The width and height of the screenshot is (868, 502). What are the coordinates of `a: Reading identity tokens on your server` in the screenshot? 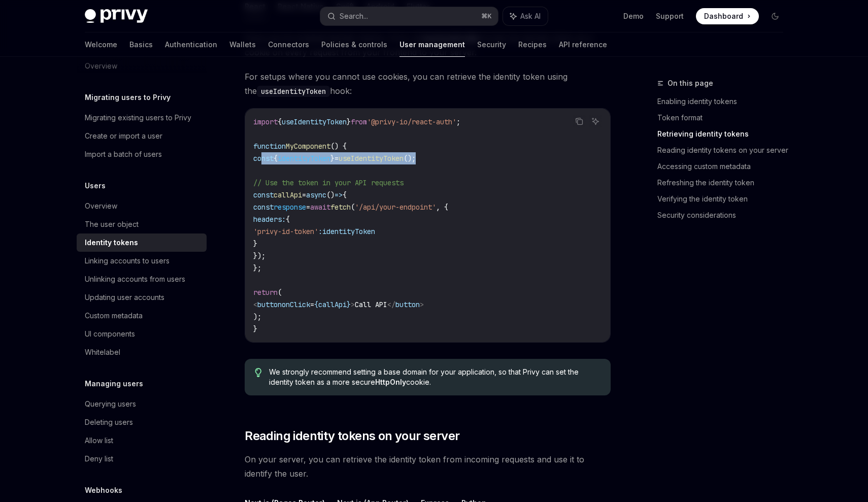 It's located at (724, 150).